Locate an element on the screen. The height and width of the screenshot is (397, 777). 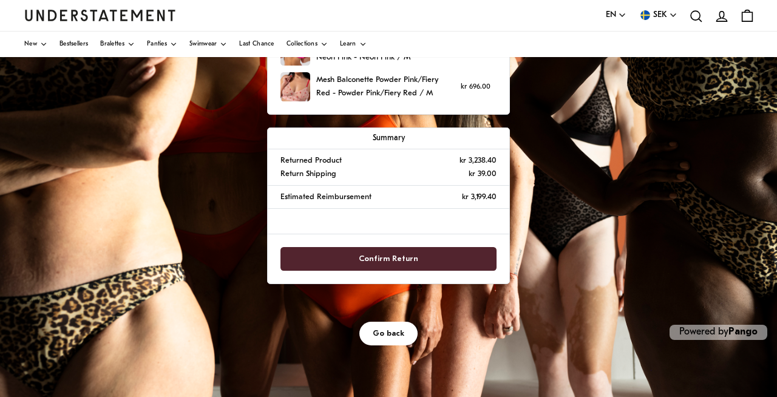
span: Swimwear is located at coordinates (203, 44).